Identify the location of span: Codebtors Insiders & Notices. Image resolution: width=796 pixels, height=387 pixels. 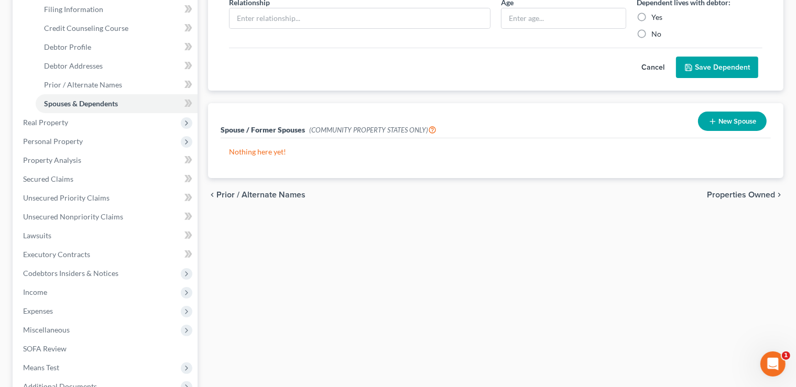
(71, 273).